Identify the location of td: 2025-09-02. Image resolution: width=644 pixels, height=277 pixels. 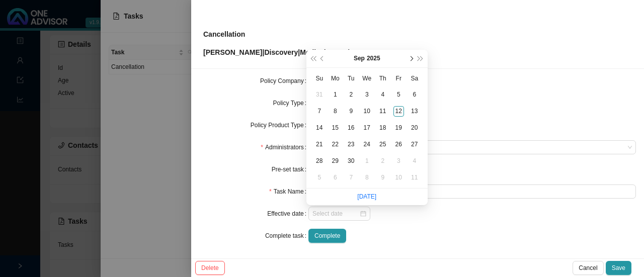
(351, 95).